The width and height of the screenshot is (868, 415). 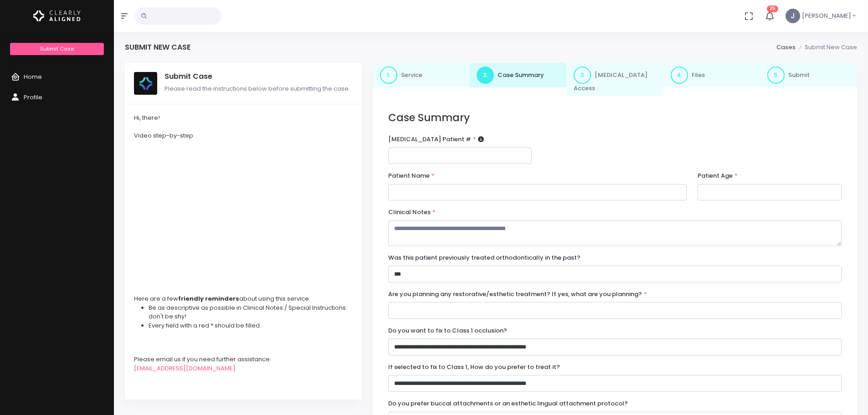 I want to click on label: Do you want to fix to Class 1 occlusion?, so click(x=447, y=330).